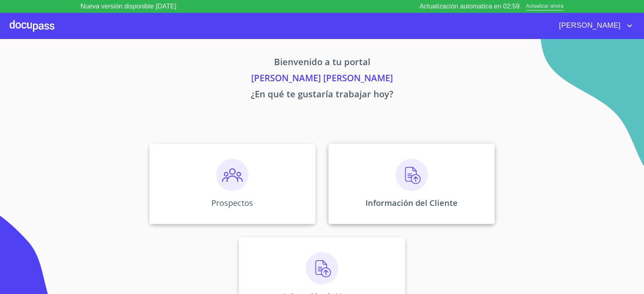 The image size is (644, 294). What do you see at coordinates (594, 26) in the screenshot?
I see `button: account of current user` at bounding box center [594, 26].